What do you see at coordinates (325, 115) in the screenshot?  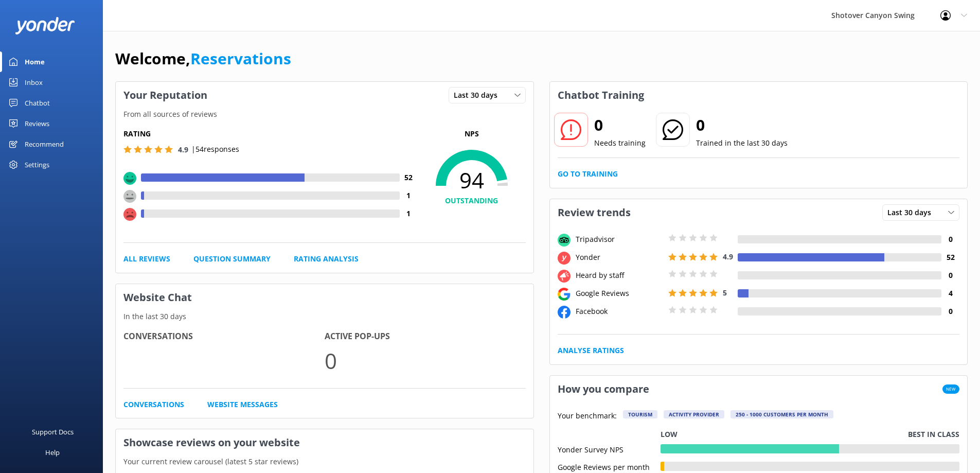 I see `p: From all sources of reviews` at bounding box center [325, 115].